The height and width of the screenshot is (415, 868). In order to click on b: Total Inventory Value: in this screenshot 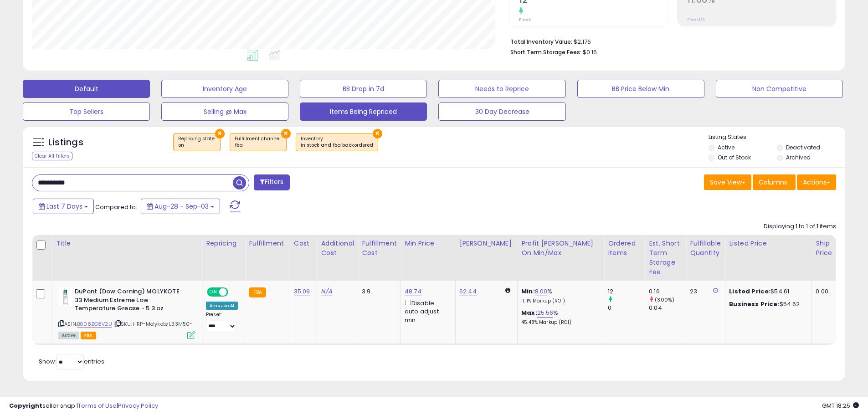, I will do `click(541, 41)`.